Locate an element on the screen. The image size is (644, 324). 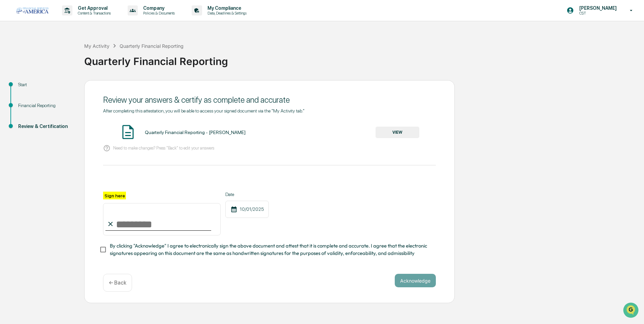
span: Preclearance is located at coordinates (28, 88).